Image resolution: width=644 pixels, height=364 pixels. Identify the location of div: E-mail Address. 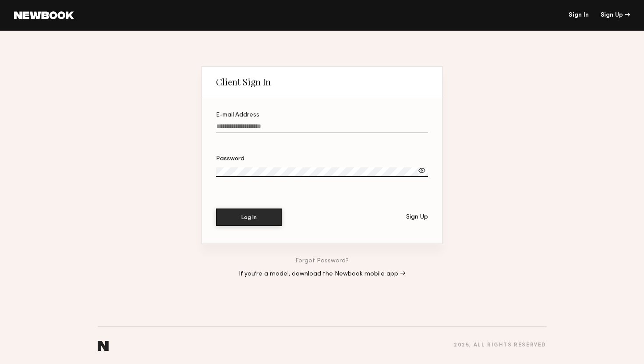
(322, 115).